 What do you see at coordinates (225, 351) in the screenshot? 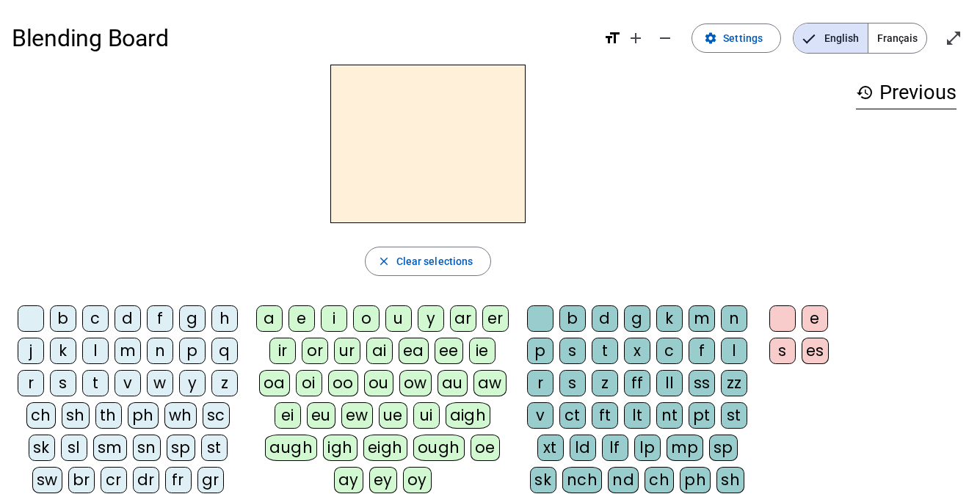
I see `div: q` at bounding box center [225, 351].